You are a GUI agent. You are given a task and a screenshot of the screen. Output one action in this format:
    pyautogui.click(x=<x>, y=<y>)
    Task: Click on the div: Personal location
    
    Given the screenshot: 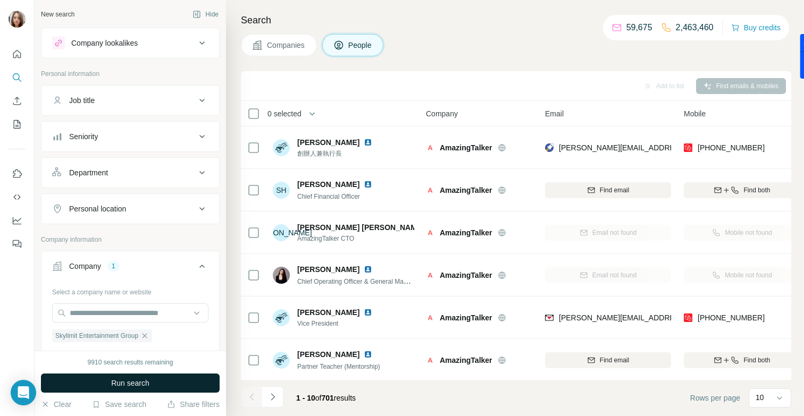 What is the action you would take?
    pyautogui.click(x=97, y=209)
    